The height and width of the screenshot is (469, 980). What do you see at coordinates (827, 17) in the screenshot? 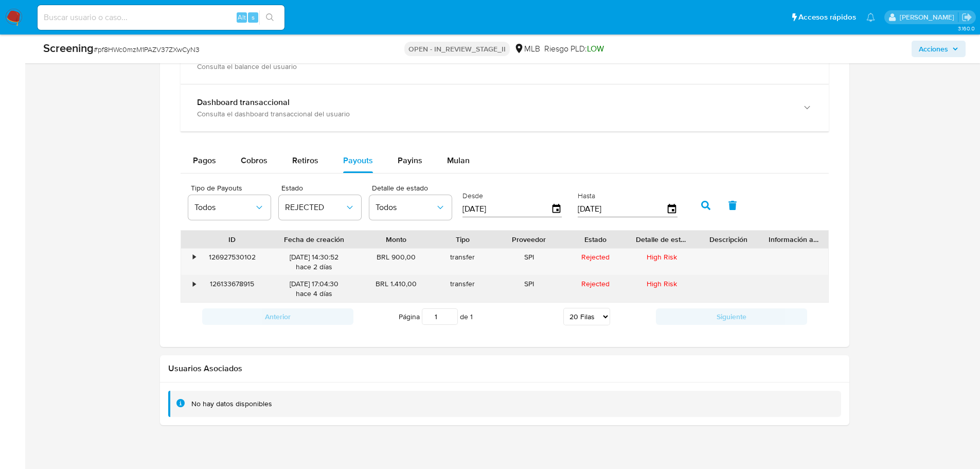
I see `span: Accesos rápidos` at bounding box center [827, 17].